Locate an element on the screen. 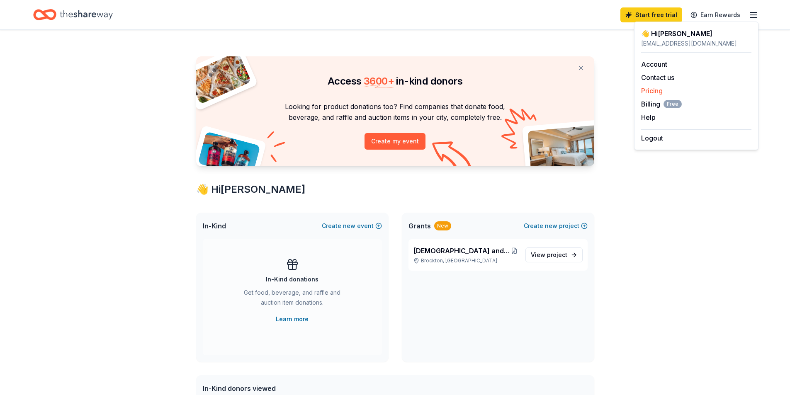 The image size is (790, 395). a: Home is located at coordinates (73, 15).